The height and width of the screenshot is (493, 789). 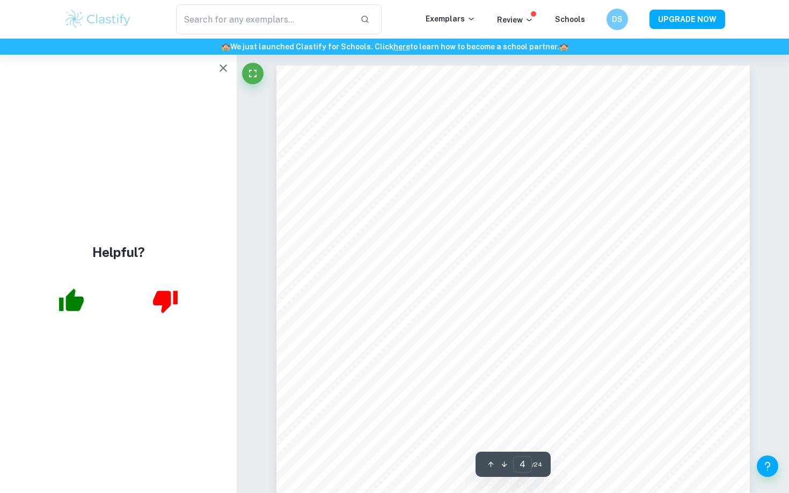 What do you see at coordinates (119, 252) in the screenshot?
I see `h4: Helpful?` at bounding box center [119, 252].